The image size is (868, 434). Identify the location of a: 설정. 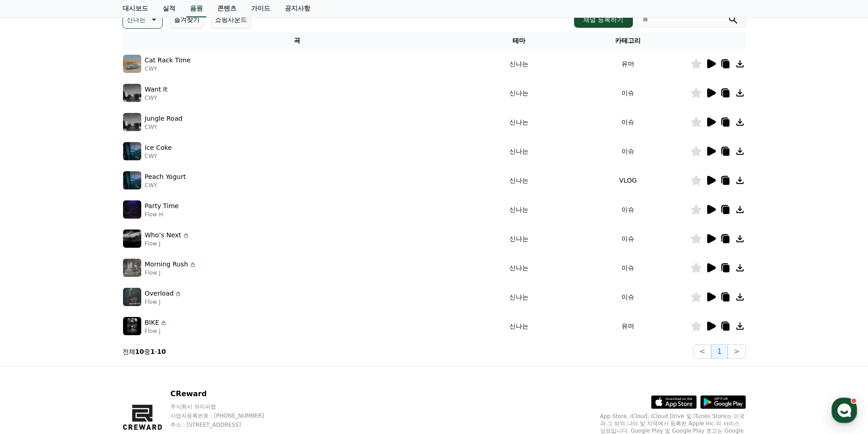
(146, 300).